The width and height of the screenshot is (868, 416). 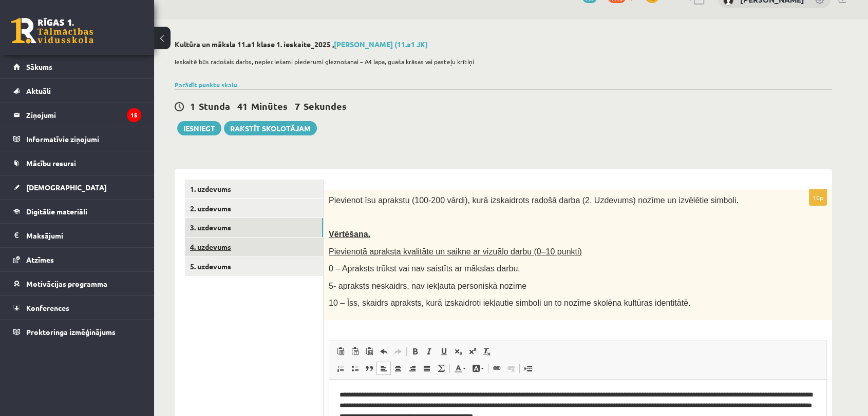 What do you see at coordinates (66, 284) in the screenshot?
I see `span: Motivācijas programma` at bounding box center [66, 284].